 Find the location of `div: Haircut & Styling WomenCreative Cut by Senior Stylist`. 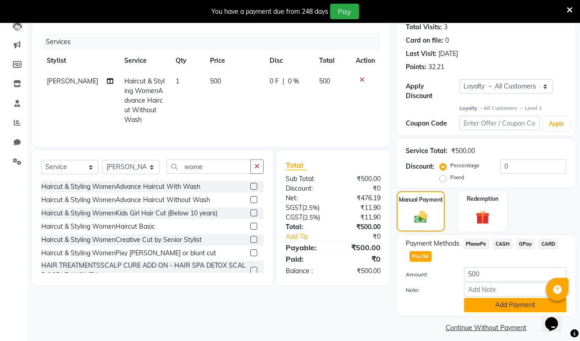

div: Haircut & Styling WomenCreative Cut by Senior Stylist is located at coordinates (122, 240).